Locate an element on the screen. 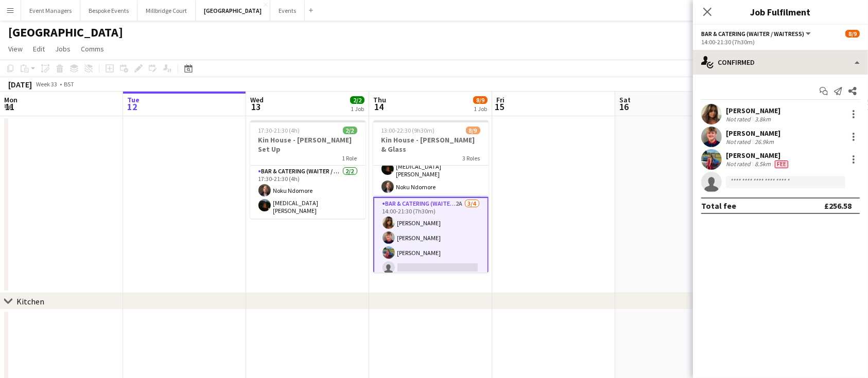 The image size is (868, 378). span: Thu is located at coordinates (380, 100).